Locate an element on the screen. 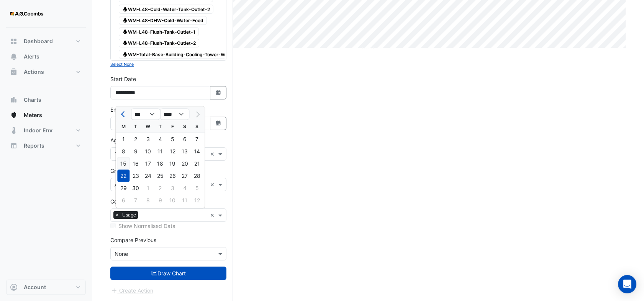 The image size is (644, 301). div: Tuesday, September 9, 2025 is located at coordinates (136, 151).